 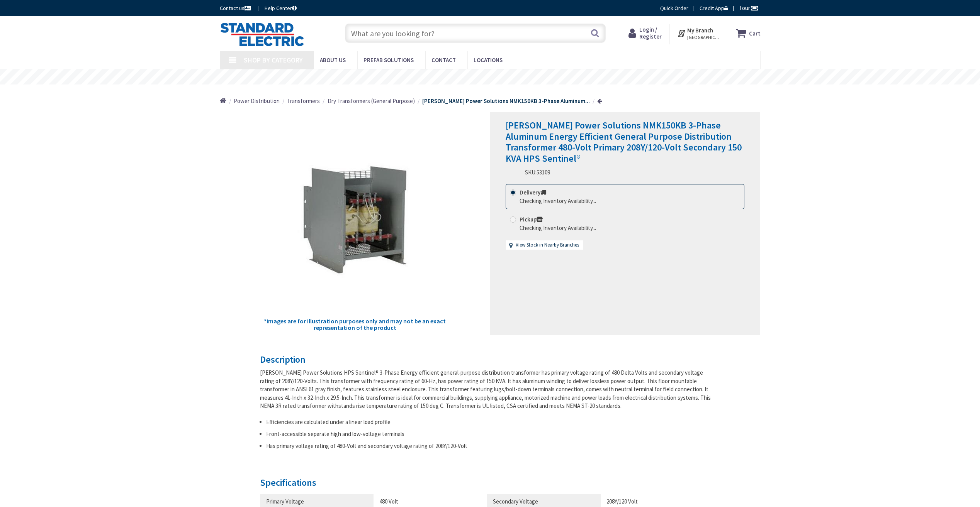 I want to click on strong: Delivery, so click(x=532, y=192).